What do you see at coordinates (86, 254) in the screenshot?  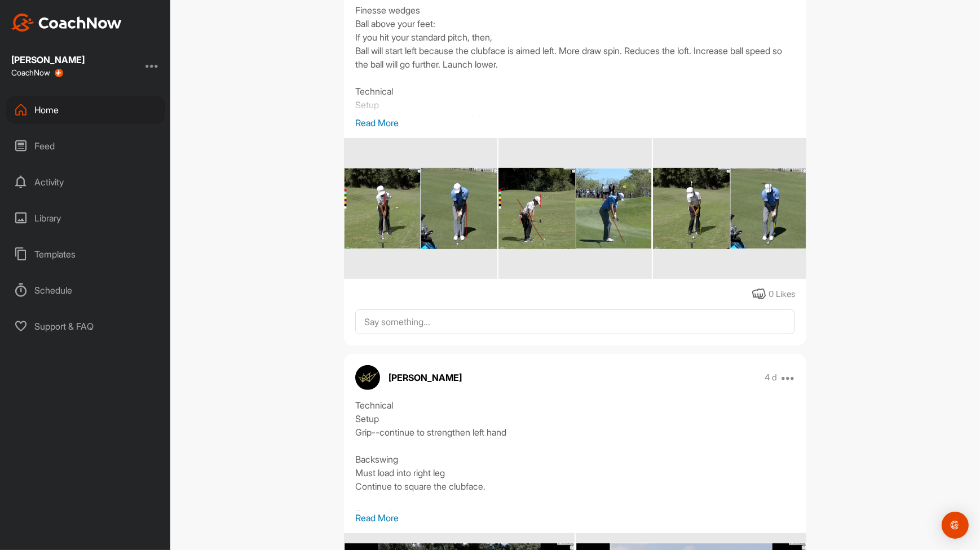 I see `div: Templates` at bounding box center [86, 254].